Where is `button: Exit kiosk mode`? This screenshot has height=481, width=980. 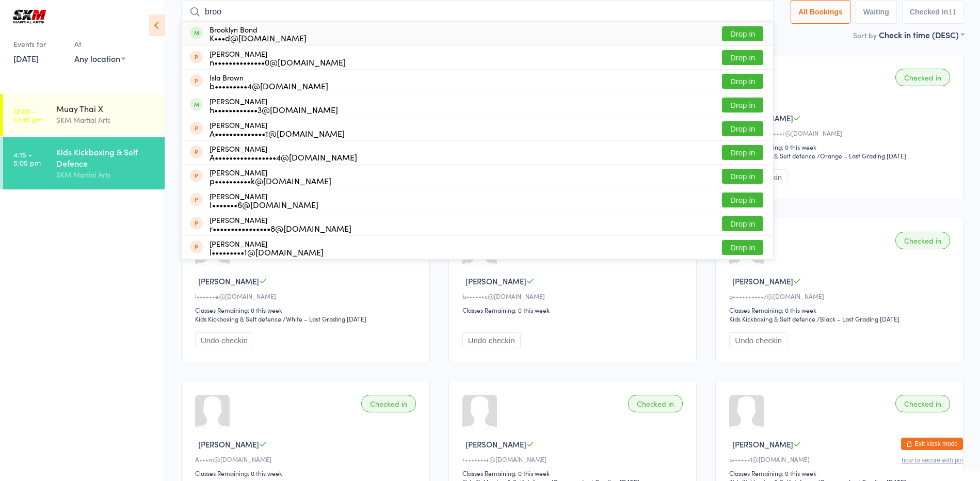 button: Exit kiosk mode is located at coordinates (932, 444).